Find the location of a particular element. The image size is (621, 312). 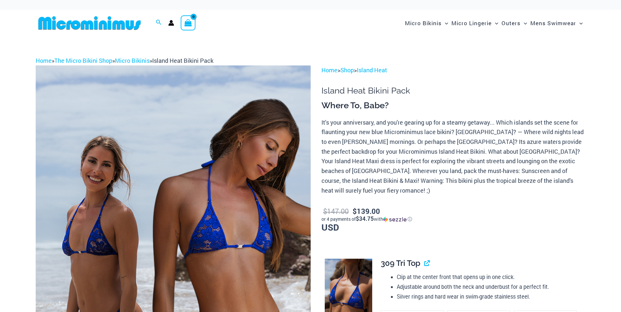

a: Micro LingerieMenu ToggleMenu Toggle is located at coordinates (474, 23).